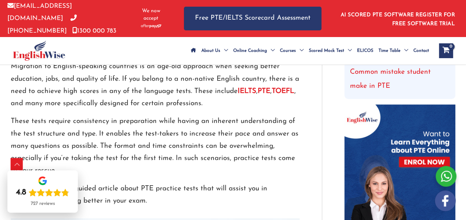 Image resolution: width=466 pixels, height=220 pixels. I want to click on span: Online Coaching, so click(250, 51).